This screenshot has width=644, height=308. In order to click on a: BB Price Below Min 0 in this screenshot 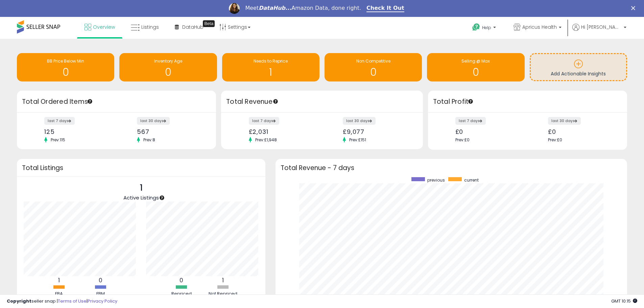, I will do `click(66, 67)`.